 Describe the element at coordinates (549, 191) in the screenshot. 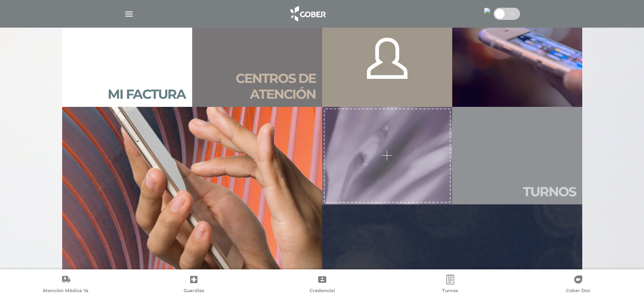

I see `h2: Tur nos` at that location.